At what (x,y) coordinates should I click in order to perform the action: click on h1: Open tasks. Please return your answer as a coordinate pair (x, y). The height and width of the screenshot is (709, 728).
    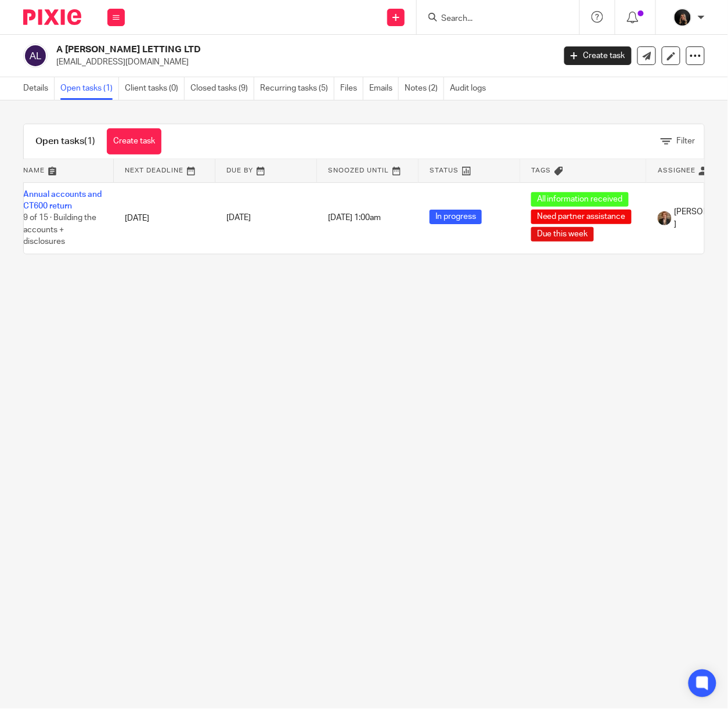
    Looking at the image, I should click on (65, 141).